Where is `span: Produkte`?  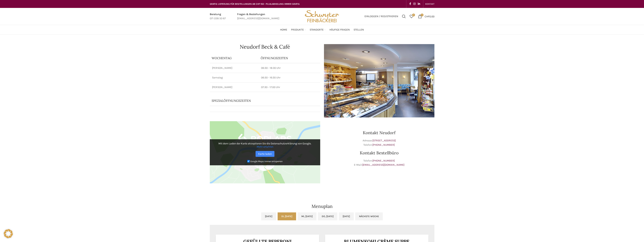 span: Produkte is located at coordinates (297, 30).